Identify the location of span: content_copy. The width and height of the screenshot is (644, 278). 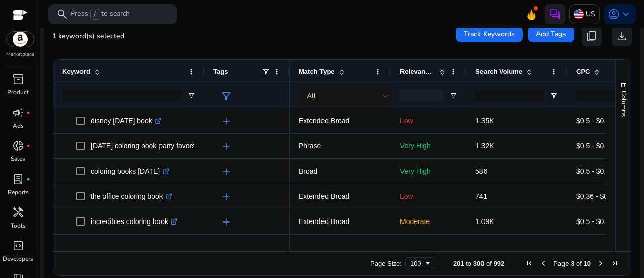
(592, 36).